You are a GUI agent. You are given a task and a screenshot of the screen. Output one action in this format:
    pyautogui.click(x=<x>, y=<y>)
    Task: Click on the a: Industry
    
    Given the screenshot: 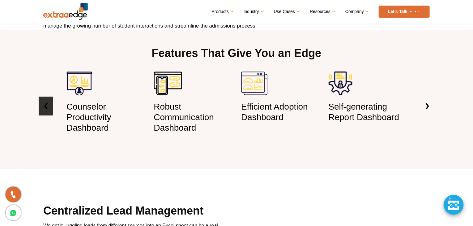 What is the action you would take?
    pyautogui.click(x=253, y=11)
    